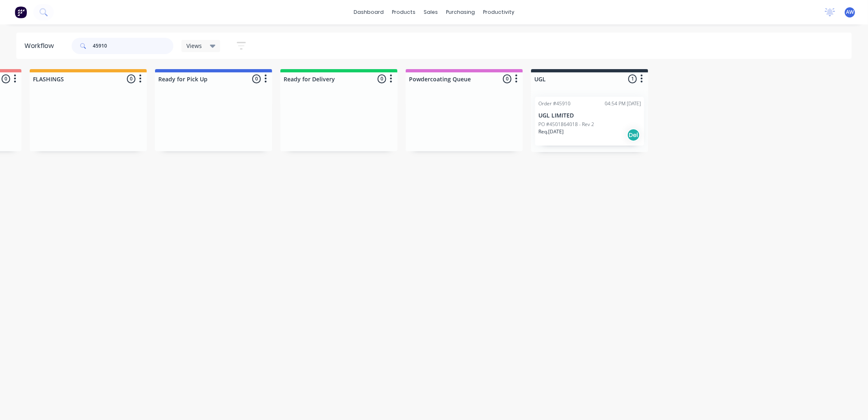 Image resolution: width=868 pixels, height=420 pixels. Describe the element at coordinates (554, 104) in the screenshot. I see `div: Order #45910` at that location.